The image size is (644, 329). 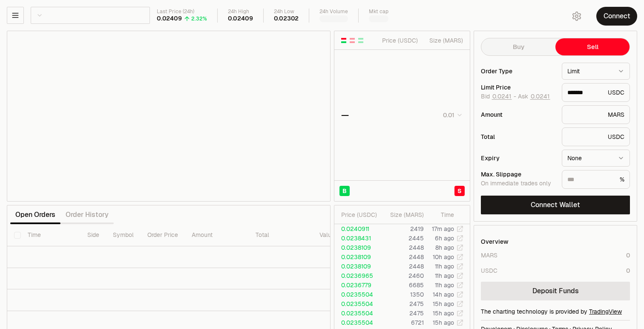 I want to click on td: 1350, so click(x=402, y=294).